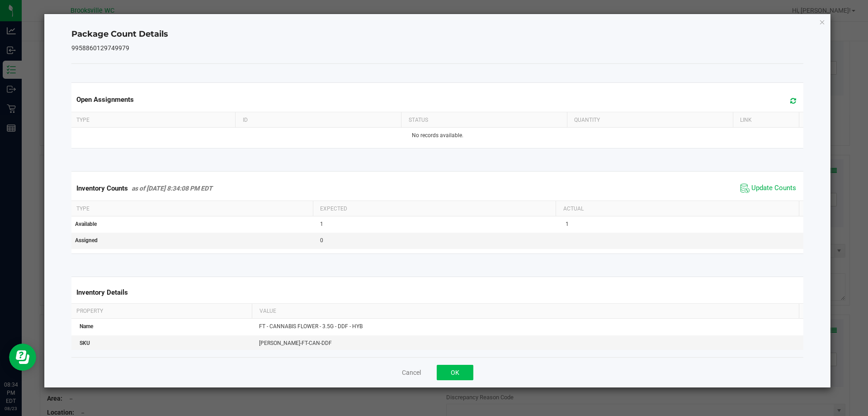 Image resolution: width=868 pixels, height=416 pixels. I want to click on span: 0, so click(321, 240).